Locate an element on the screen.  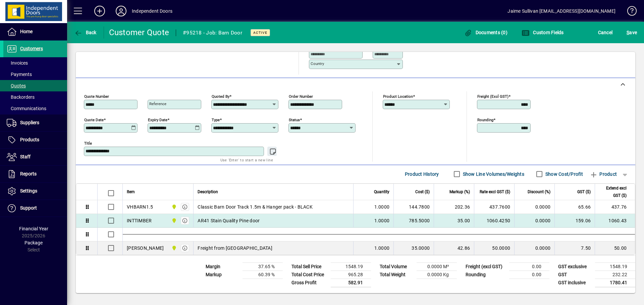
td: Freight (excl GST) is located at coordinates (486, 267).